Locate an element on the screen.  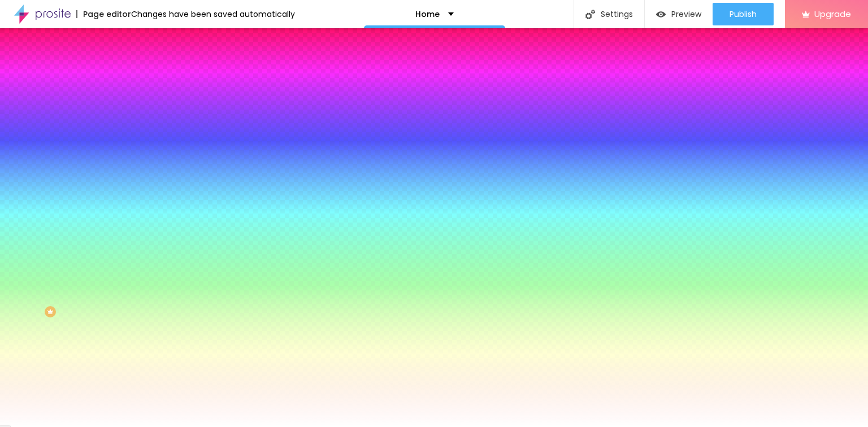
img: Icons is located at coordinates (590, 15).